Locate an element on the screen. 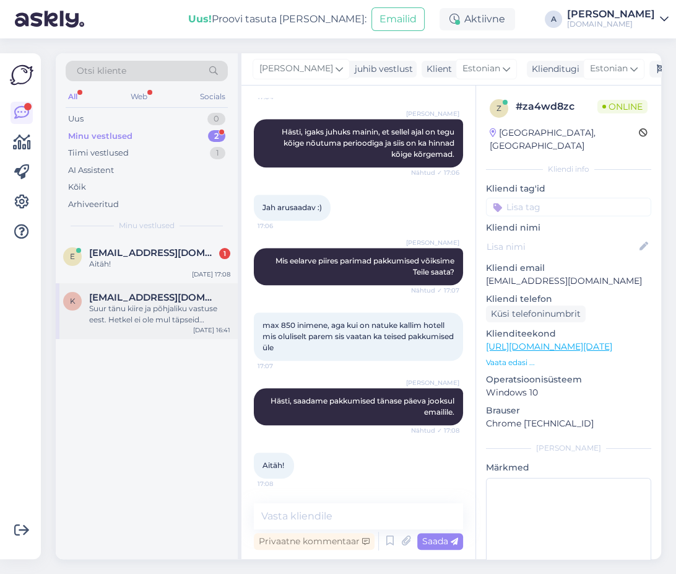 This screenshot has height=574, width=676. div: Kõik is located at coordinates (77, 187).